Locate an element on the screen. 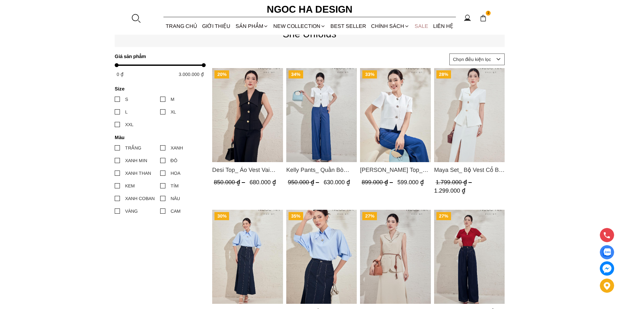  img: messenger is located at coordinates (607, 269).